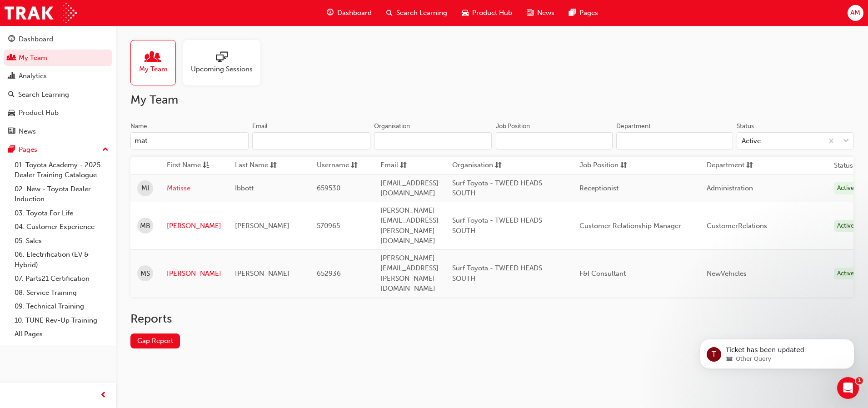 The image size is (868, 408). Describe the element at coordinates (91, 103) in the screenshot. I see `p: How can we help?` at that location.